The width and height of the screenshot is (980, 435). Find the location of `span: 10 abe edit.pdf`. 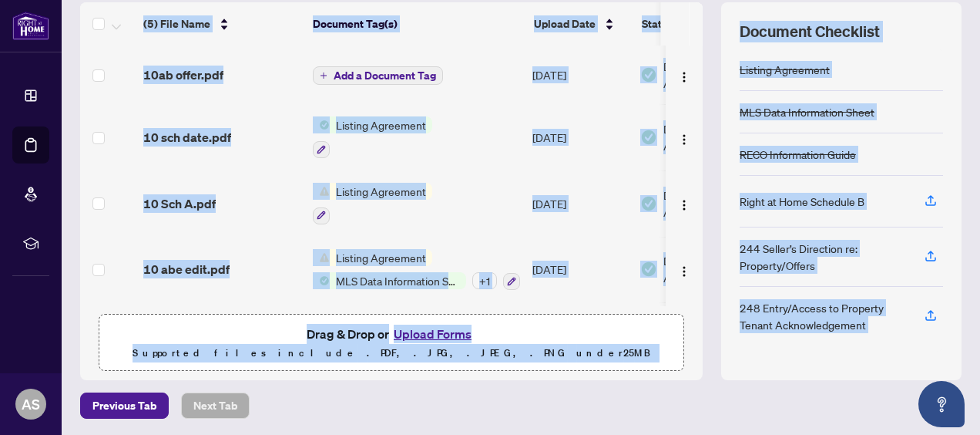

span: 10 abe edit.pdf is located at coordinates (186, 268).